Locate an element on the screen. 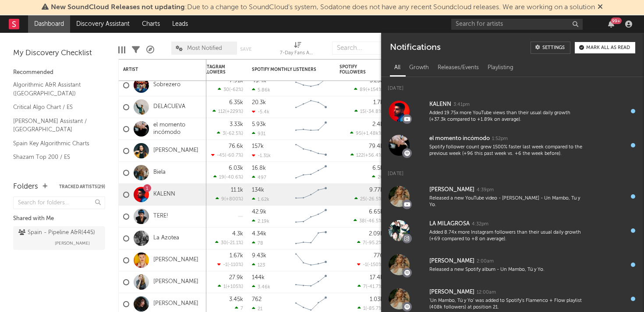 This screenshot has width=644, height=312. span: 7 is located at coordinates (364, 243).